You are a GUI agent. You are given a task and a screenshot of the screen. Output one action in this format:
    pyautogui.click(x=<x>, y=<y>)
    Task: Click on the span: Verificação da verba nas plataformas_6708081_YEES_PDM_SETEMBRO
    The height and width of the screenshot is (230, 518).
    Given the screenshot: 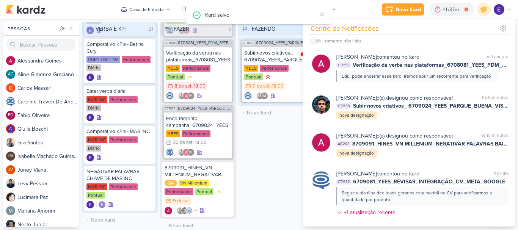 What is the action you would take?
    pyautogui.click(x=431, y=65)
    